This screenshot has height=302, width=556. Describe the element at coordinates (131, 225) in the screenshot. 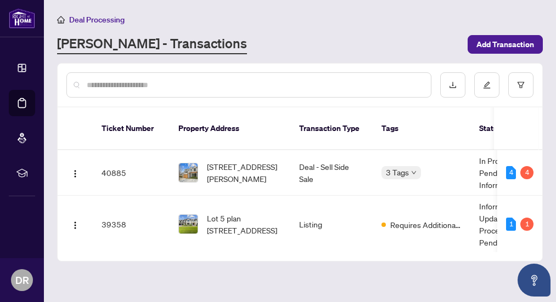

I see `td: 39358` at that location.